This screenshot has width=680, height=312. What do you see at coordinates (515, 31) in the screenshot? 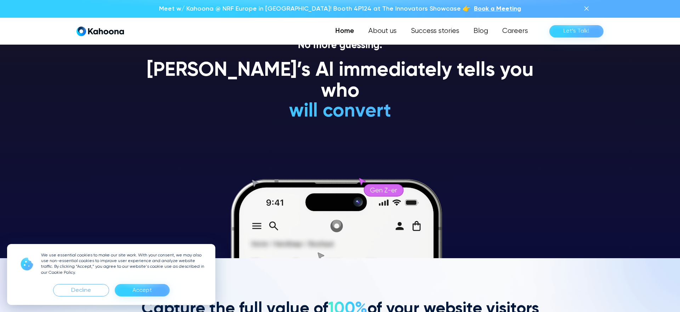
I see `a: Careers` at bounding box center [515, 31].